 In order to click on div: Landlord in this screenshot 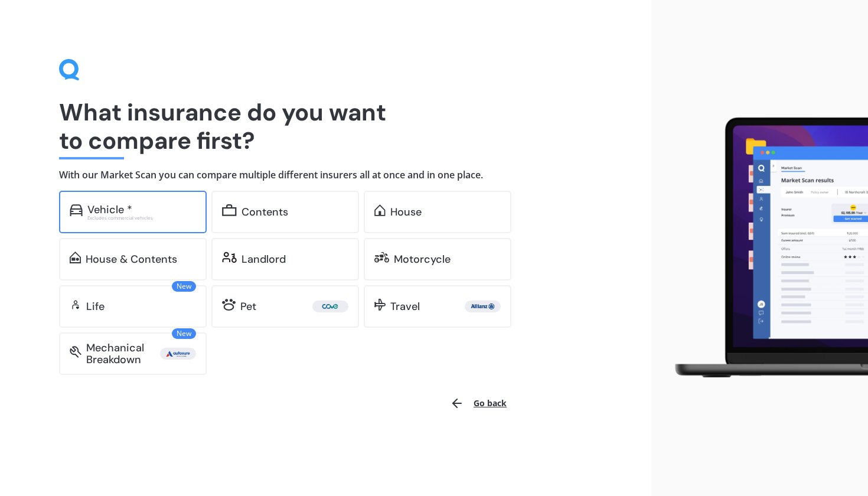, I will do `click(263, 259)`.